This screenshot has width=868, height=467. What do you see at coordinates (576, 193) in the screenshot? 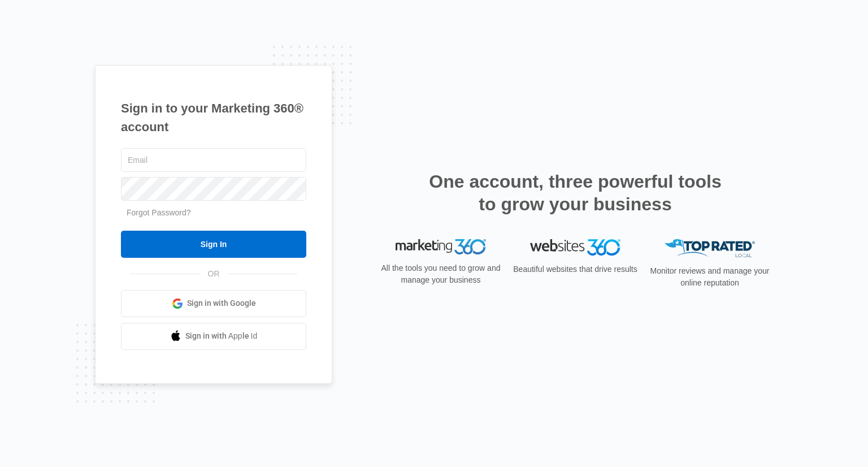
I see `h2: One account, three powerful tools to grow your business` at bounding box center [576, 193].